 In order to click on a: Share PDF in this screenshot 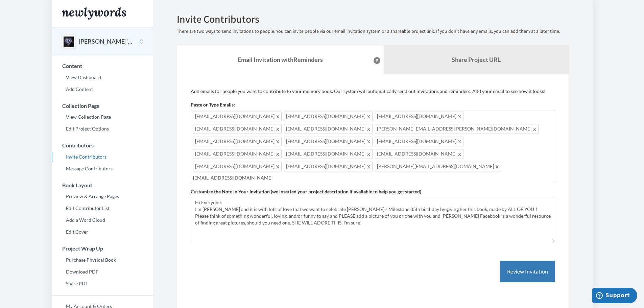, I will do `click(102, 284)`.